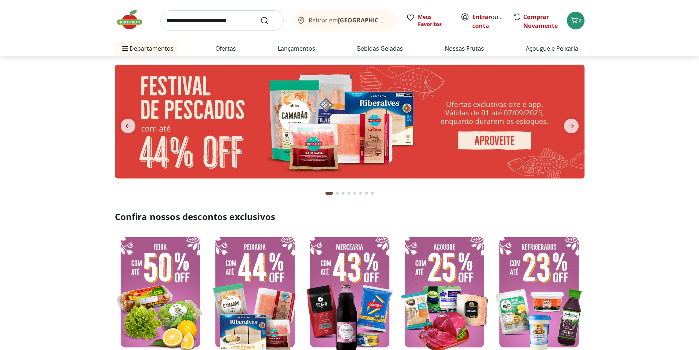 The width and height of the screenshot is (699, 350). Describe the element at coordinates (147, 48) in the screenshot. I see `span: Departamentos` at that location.